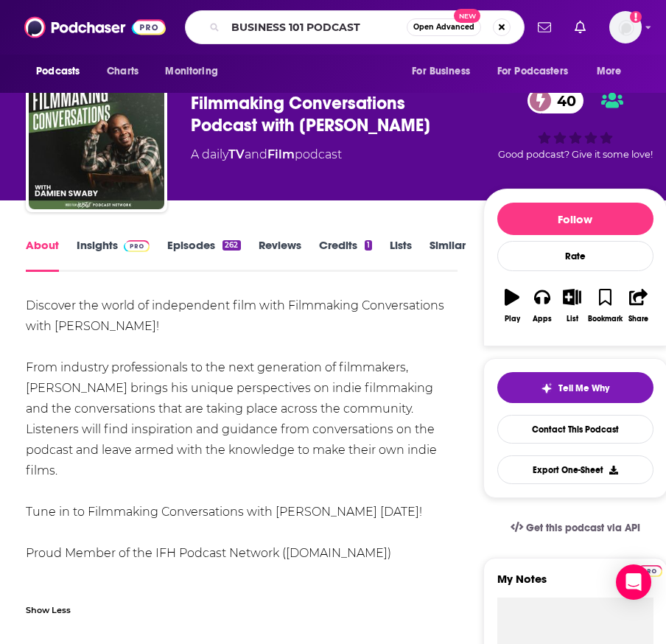 This screenshot has height=644, width=666. What do you see at coordinates (576, 470) in the screenshot?
I see `button: Export One-Sheet` at bounding box center [576, 470].